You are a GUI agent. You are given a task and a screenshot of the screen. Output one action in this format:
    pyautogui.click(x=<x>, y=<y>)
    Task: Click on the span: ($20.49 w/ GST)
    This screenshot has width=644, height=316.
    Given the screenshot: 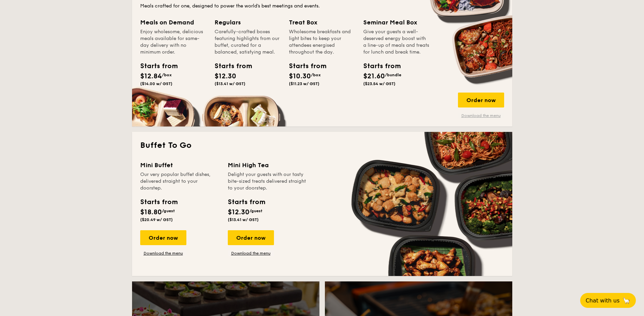 What is the action you would take?
    pyautogui.click(x=157, y=219)
    